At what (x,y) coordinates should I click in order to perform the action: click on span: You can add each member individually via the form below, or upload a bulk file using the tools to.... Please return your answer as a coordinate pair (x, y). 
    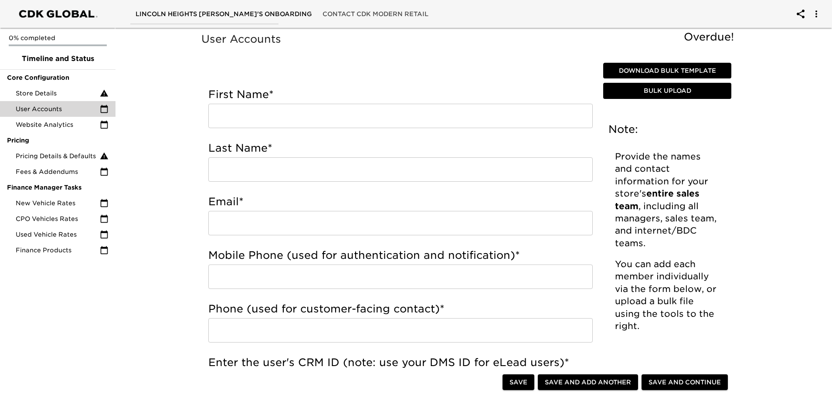
    Looking at the image, I should click on (667, 295).